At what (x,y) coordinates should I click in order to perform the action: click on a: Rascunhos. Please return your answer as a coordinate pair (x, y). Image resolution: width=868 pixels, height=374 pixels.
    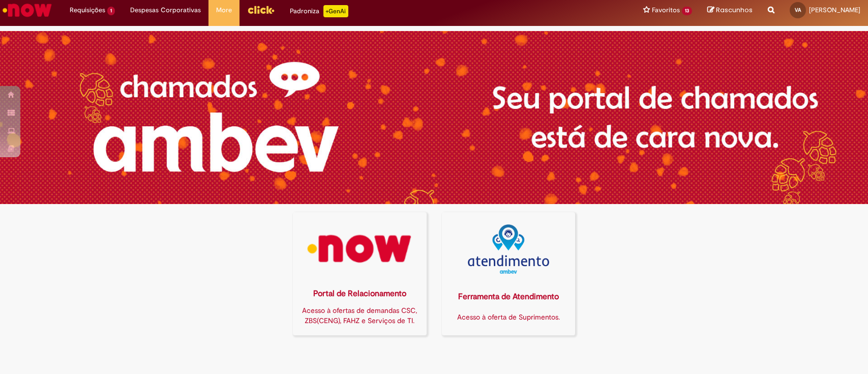
    Looking at the image, I should click on (730, 10).